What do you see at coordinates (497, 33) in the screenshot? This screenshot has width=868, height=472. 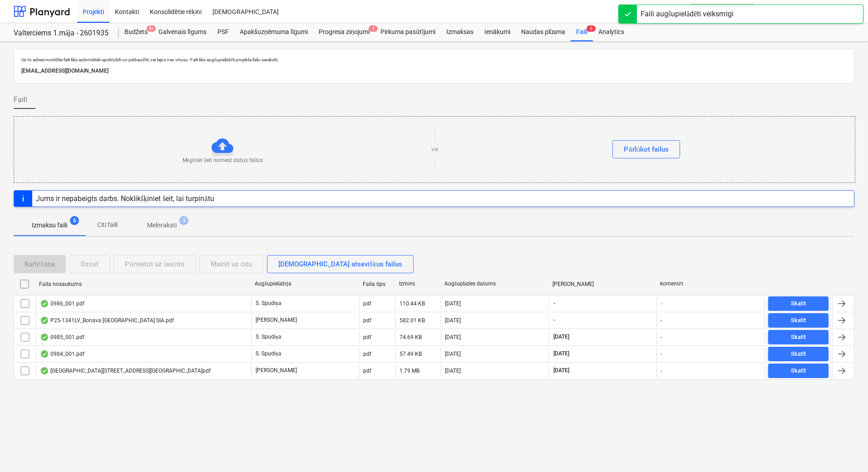 I see `div: Ienākumi` at bounding box center [497, 33].